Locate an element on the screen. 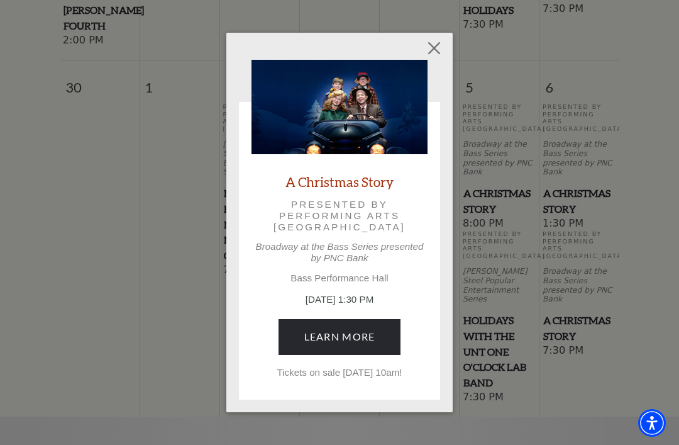 Image resolution: width=679 pixels, height=445 pixels. p: Broadway at the Bass Series presented by PNC Bank is located at coordinates (340, 252).